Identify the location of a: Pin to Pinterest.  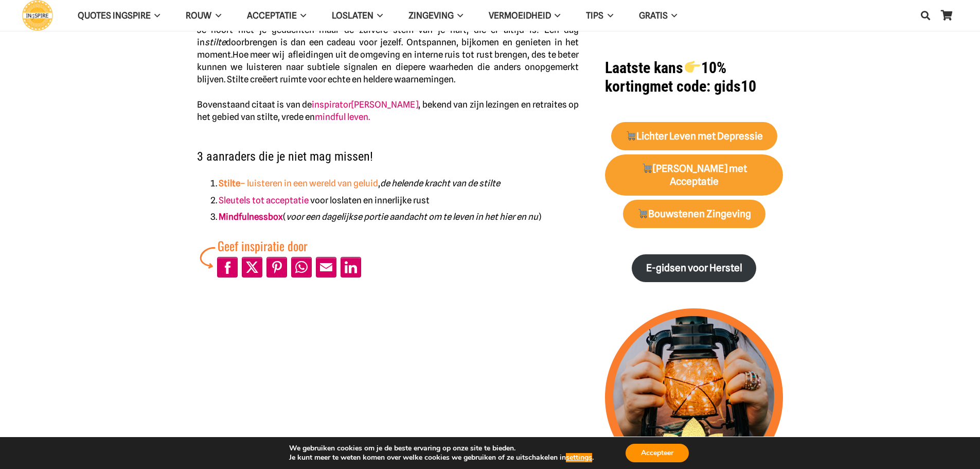
(277, 267).